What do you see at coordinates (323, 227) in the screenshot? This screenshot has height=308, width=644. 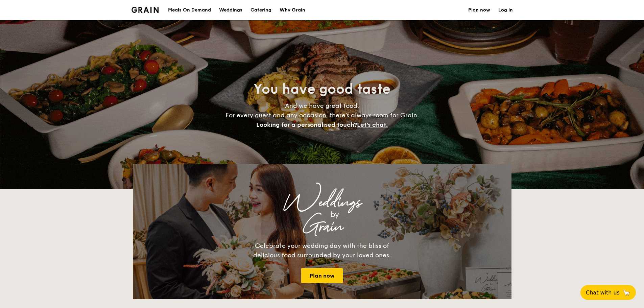 I see `div: Grain` at bounding box center [323, 227].